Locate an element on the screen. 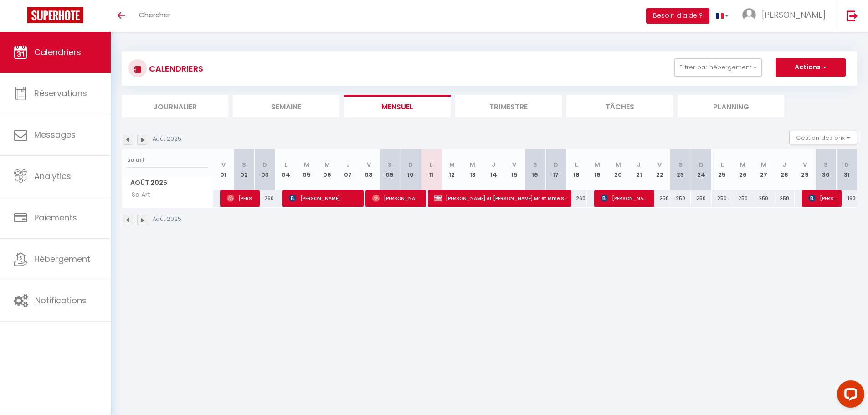 The image size is (868, 415). span: Analytics is located at coordinates (53, 176).